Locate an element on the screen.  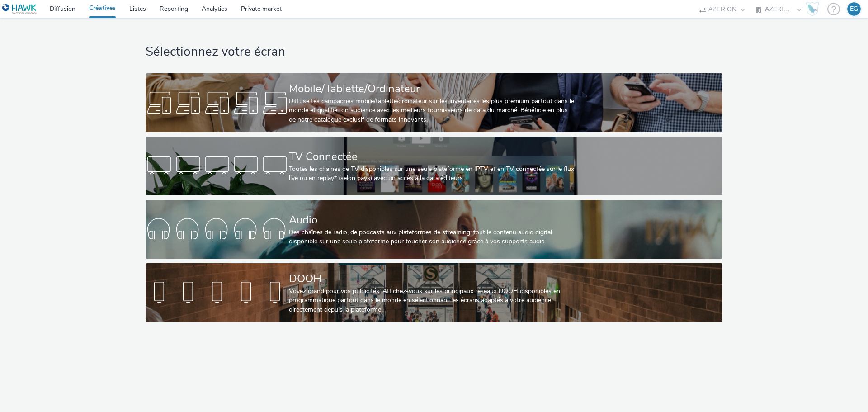
div: Toutes les chaines de TV disponibles sur une seule plateforme en IPTV et en TV connectée sur le f... is located at coordinates (432, 174).